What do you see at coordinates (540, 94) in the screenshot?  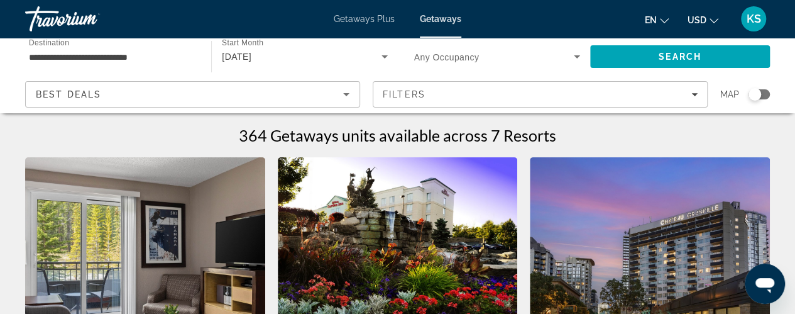 I see `button: Filters` at bounding box center [540, 94].